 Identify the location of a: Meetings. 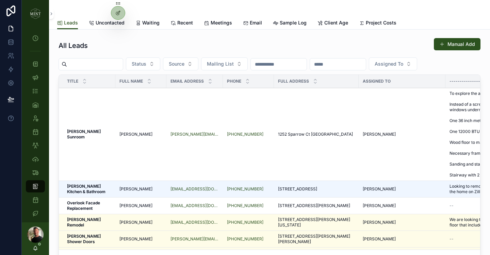
(218, 23).